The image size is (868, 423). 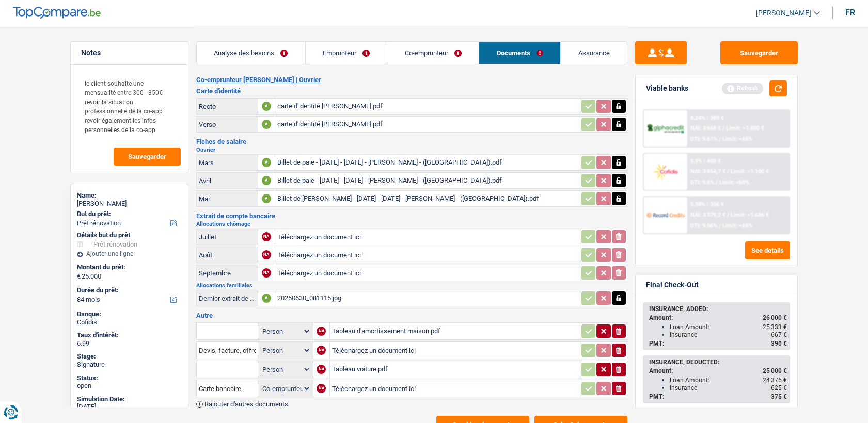 I want to click on label: Durée du prêt:, so click(x=128, y=291).